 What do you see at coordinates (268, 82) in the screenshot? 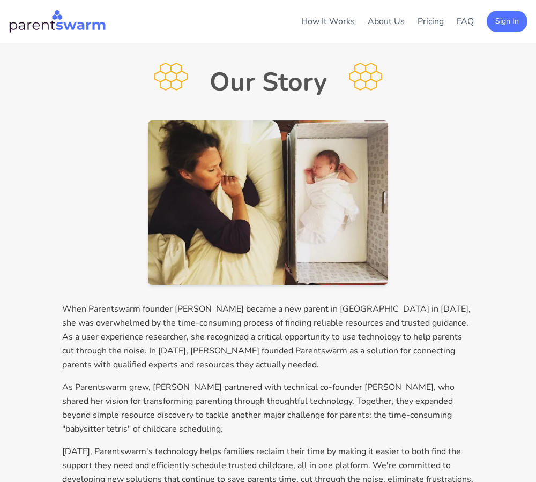
I see `h1: Our Story` at bounding box center [268, 82].